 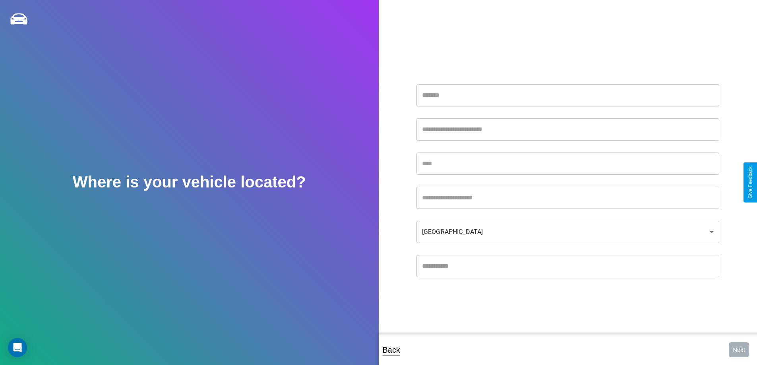 I want to click on h2: Where is your vehicle located?, so click(x=189, y=182).